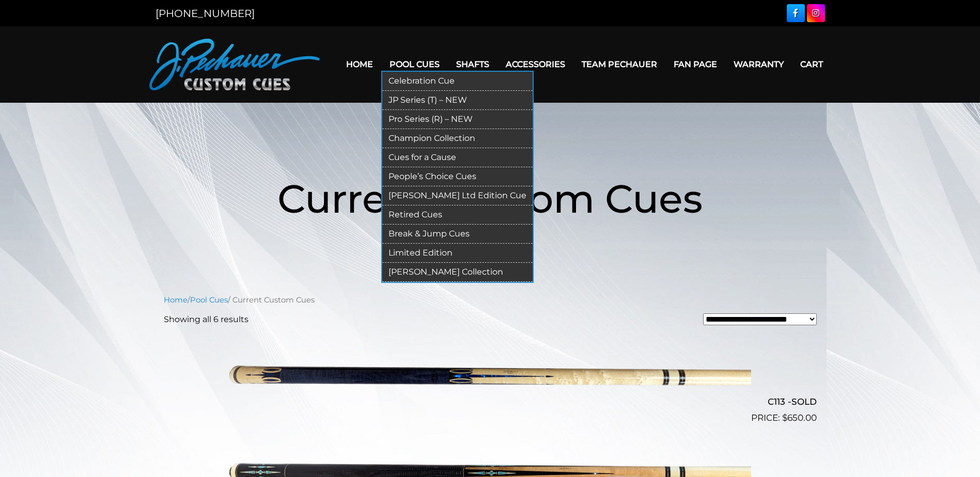 Image resolution: width=980 pixels, height=477 pixels. What do you see at coordinates (457, 139) in the screenshot?
I see `a: Champion Collection` at bounding box center [457, 139].